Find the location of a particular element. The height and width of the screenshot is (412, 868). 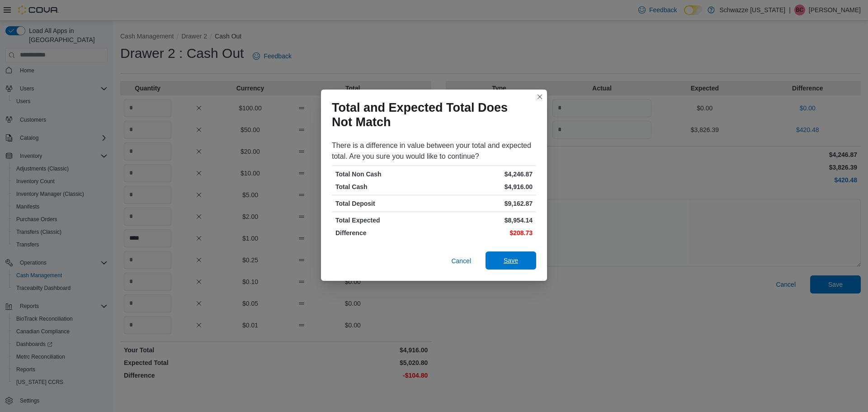

p: Total Cash is located at coordinates (384, 187).